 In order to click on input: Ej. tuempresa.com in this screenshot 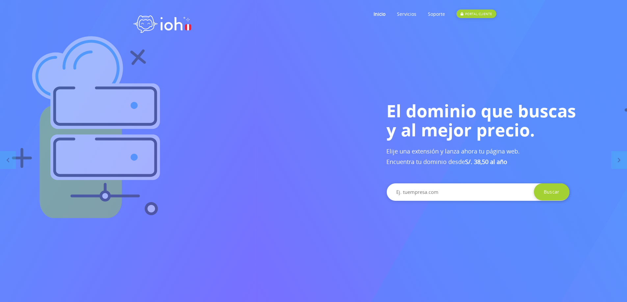, I will do `click(477, 192)`.